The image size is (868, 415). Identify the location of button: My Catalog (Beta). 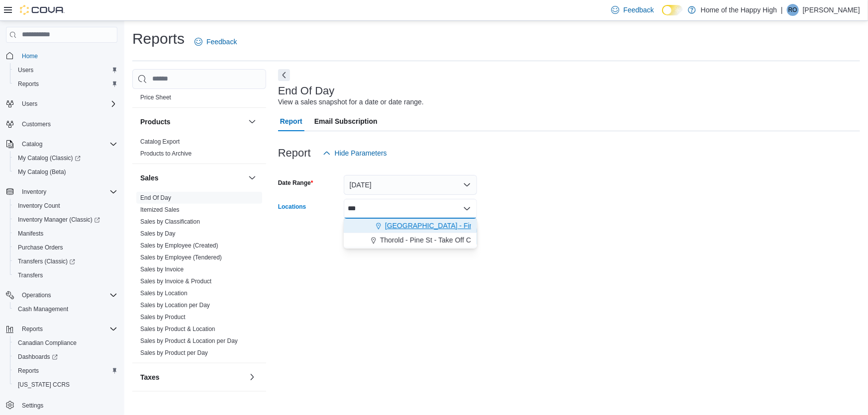
(66, 172).